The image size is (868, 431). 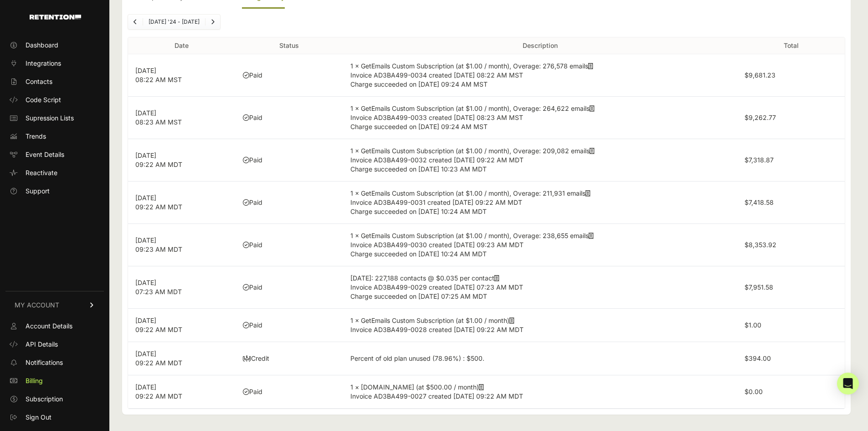 I want to click on td: 1 × GetEmails Custom Subscription (at $1.00 / month), Overage: 264,622 emails, so click(x=540, y=118).